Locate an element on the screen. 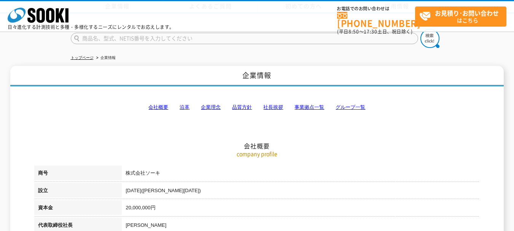 This screenshot has height=231, width=514. a: 社長挨拶 is located at coordinates (273, 107).